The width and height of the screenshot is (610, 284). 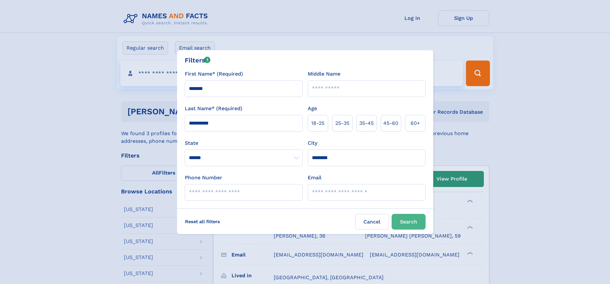 What do you see at coordinates (366, 123) in the screenshot?
I see `span: 35‑45` at bounding box center [366, 123].